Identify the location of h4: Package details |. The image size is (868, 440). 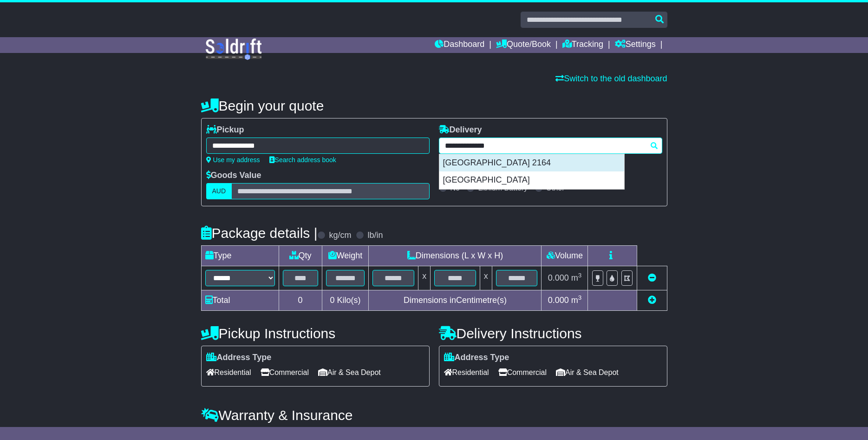
(259, 233).